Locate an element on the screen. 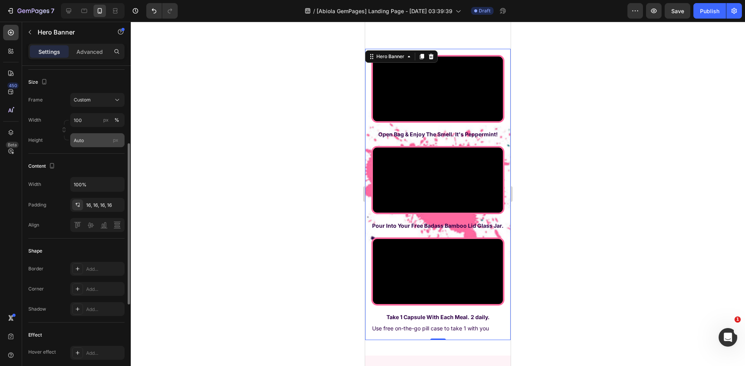 The height and width of the screenshot is (366, 745). div: Hero Banner is located at coordinates (25, 35).